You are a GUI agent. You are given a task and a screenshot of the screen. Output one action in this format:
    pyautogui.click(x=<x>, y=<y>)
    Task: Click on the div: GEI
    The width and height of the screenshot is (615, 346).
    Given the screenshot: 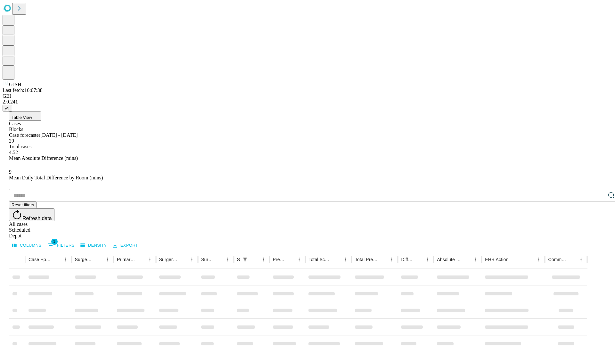 What is the action you would take?
    pyautogui.click(x=307, y=96)
    